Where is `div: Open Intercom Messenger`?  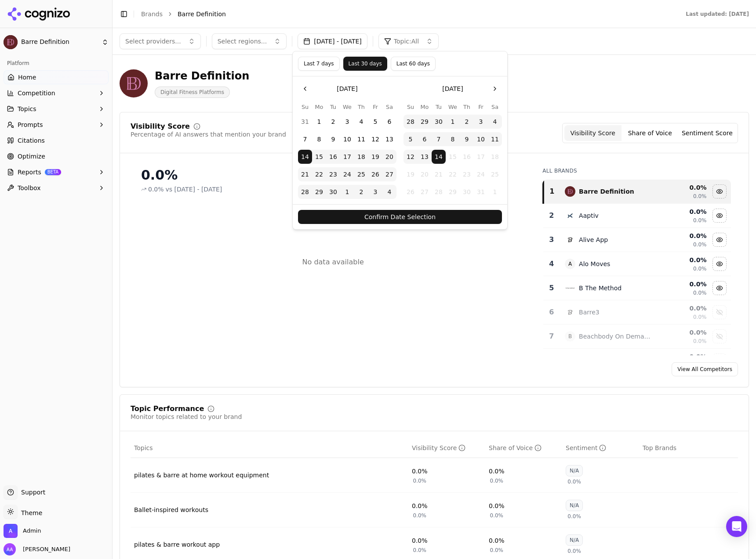
div: Open Intercom Messenger is located at coordinates (736, 527).